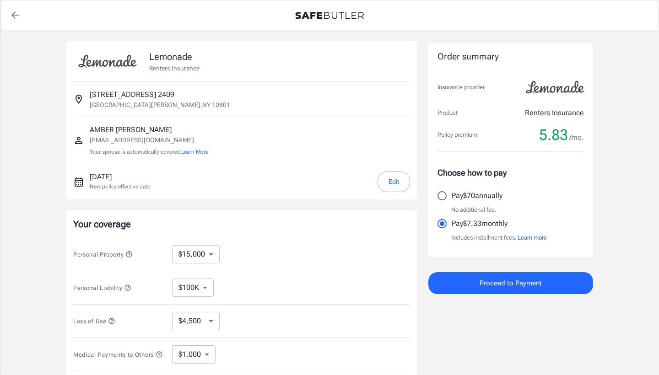  What do you see at coordinates (120, 187) in the screenshot?
I see `p: New policy effective date` at bounding box center [120, 187].